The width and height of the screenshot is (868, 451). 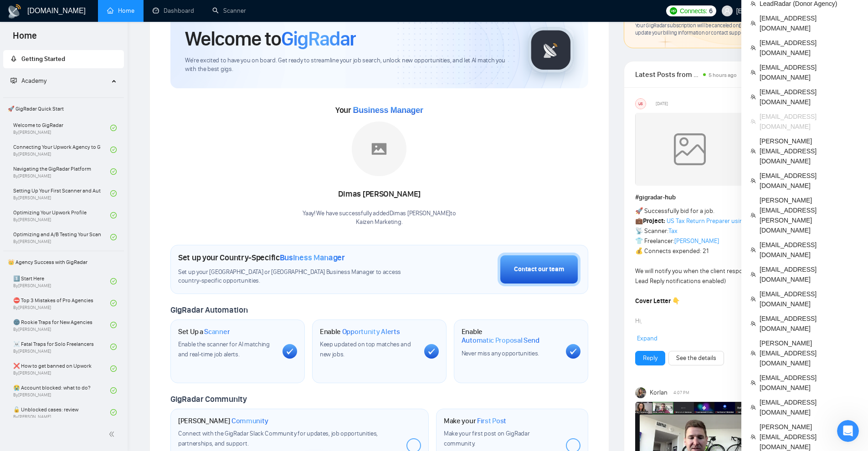 What do you see at coordinates (63, 262) in the screenshot?
I see `span: 👑 Agency Success with GigRadar` at bounding box center [63, 262].